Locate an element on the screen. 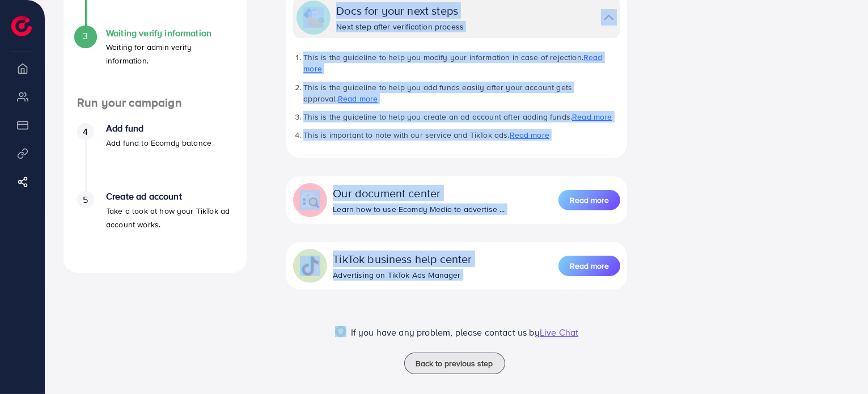 Image resolution: width=868 pixels, height=394 pixels. div: Docs for your next steps is located at coordinates (400, 10).